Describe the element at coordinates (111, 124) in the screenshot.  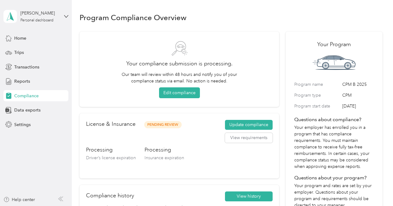
I see `h2: License & Insurance` at that location.